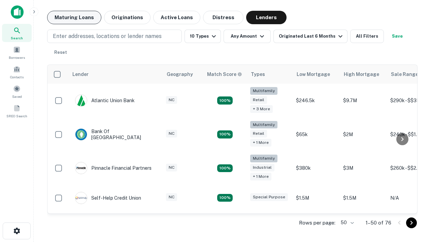 The height and width of the screenshot is (242, 431). I want to click on span: Search, so click(17, 38).